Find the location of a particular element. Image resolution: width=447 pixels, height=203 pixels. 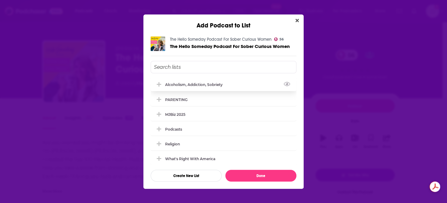

button: Create New List is located at coordinates (186, 176).